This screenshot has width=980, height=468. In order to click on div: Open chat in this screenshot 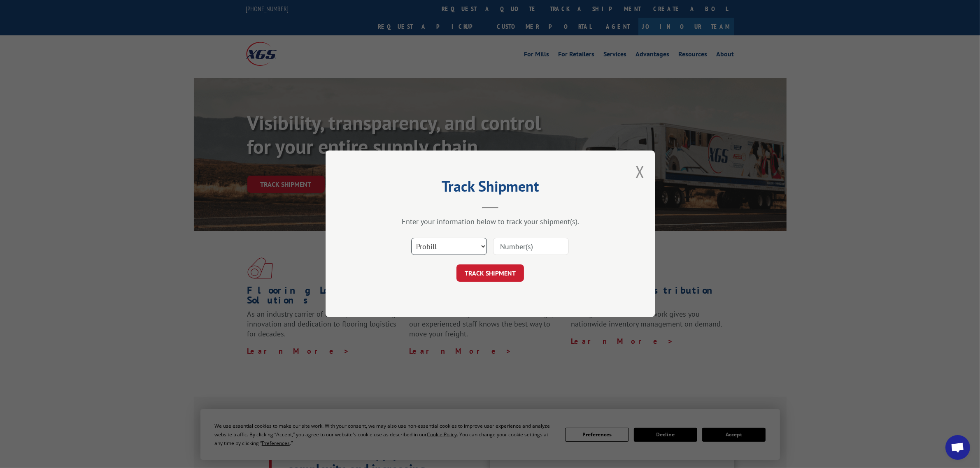, I will do `click(958, 448)`.